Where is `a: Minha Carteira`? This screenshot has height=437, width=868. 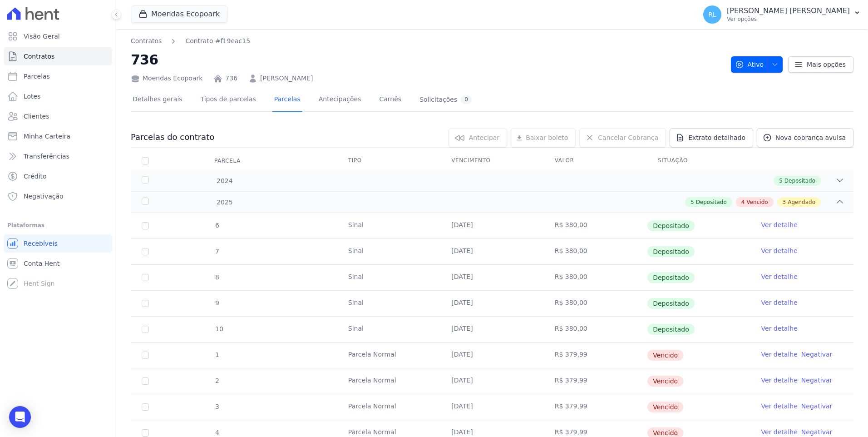 a: Minha Carteira is located at coordinates (58, 136).